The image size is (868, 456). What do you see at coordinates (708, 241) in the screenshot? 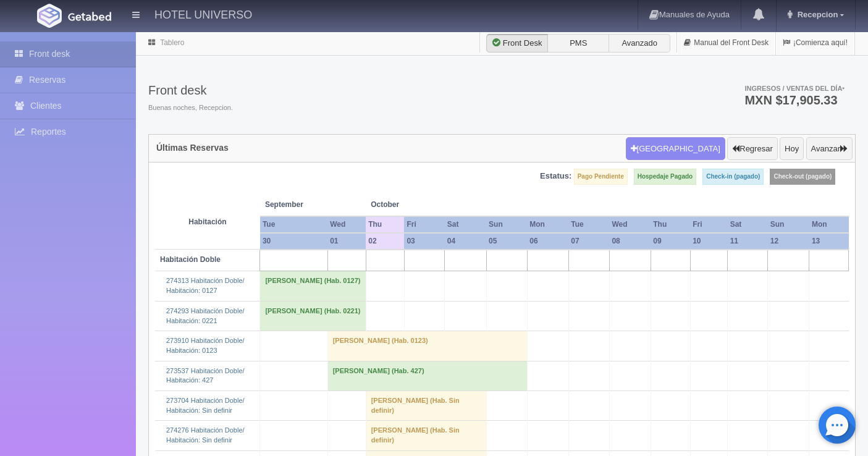
I see `th: 10` at bounding box center [708, 241].